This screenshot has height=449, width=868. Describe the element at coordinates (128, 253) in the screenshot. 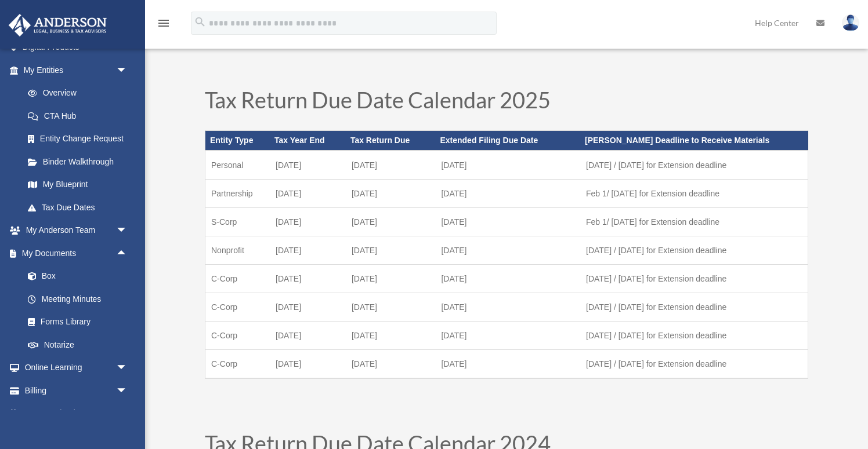

I see `span: arrow_drop_up` at that location.